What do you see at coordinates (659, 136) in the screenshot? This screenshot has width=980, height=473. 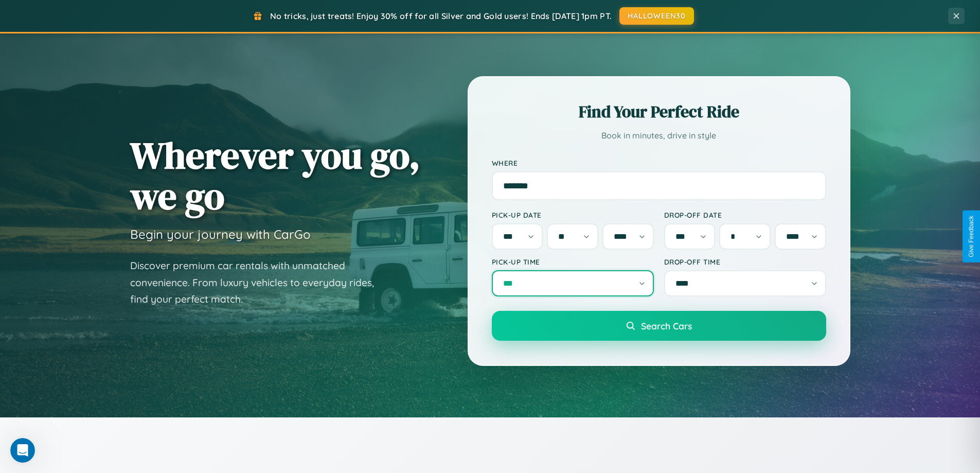 I see `p: Book in minutes, drive in style` at bounding box center [659, 136].